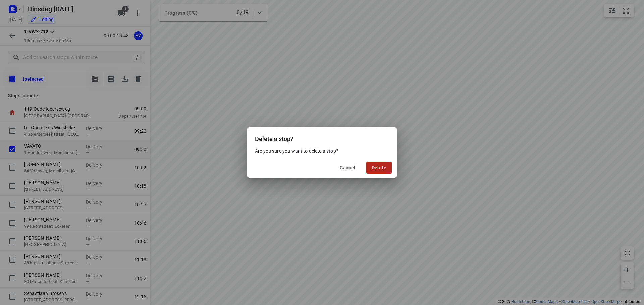  What do you see at coordinates (347, 168) in the screenshot?
I see `button: Cancel` at bounding box center [347, 168].